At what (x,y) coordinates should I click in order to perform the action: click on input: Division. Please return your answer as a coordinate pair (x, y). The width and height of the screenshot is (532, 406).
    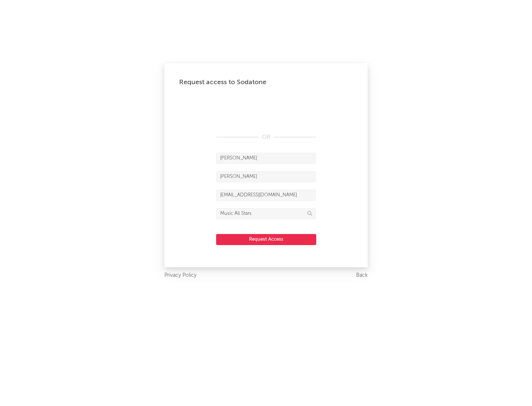
    Looking at the image, I should click on (266, 214).